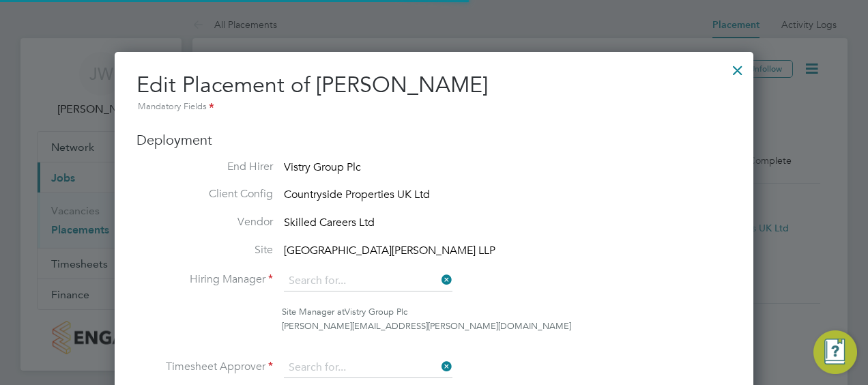  Describe the element at coordinates (434, 107) in the screenshot. I see `div: Mandatory Fields` at that location.